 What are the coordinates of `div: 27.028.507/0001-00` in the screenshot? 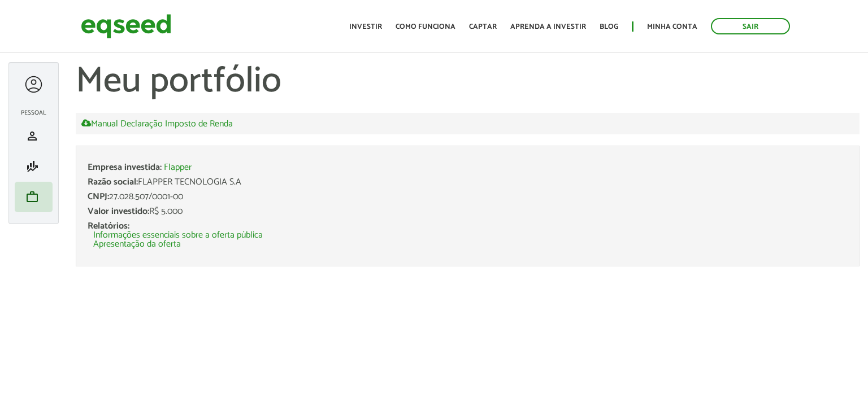 It's located at (467, 197).